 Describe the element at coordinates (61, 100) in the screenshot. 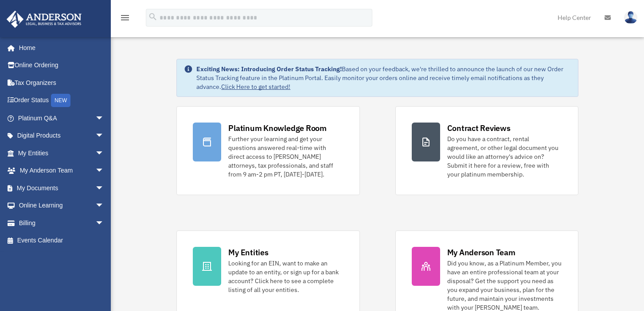

I see `div: NEW` at that location.